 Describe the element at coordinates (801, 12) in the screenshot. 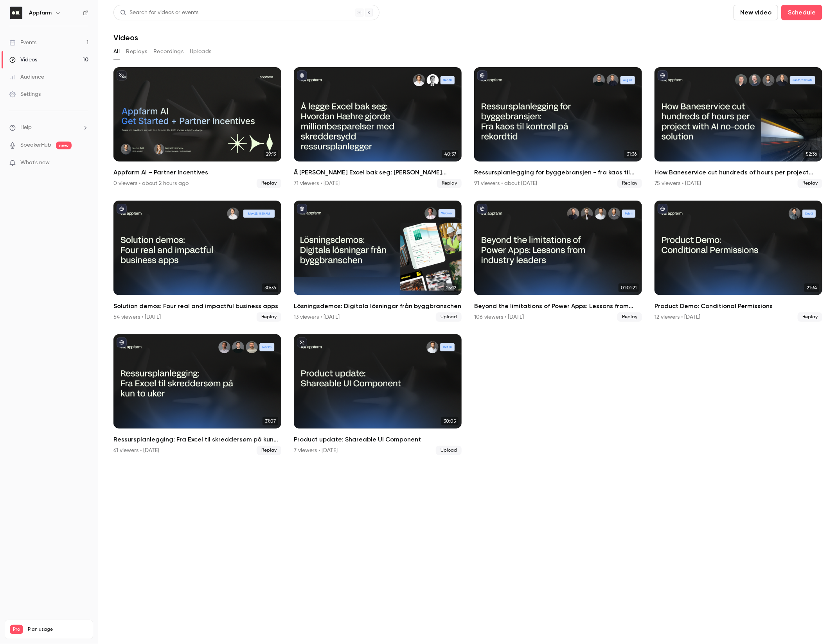

I see `button: Schedule` at that location.